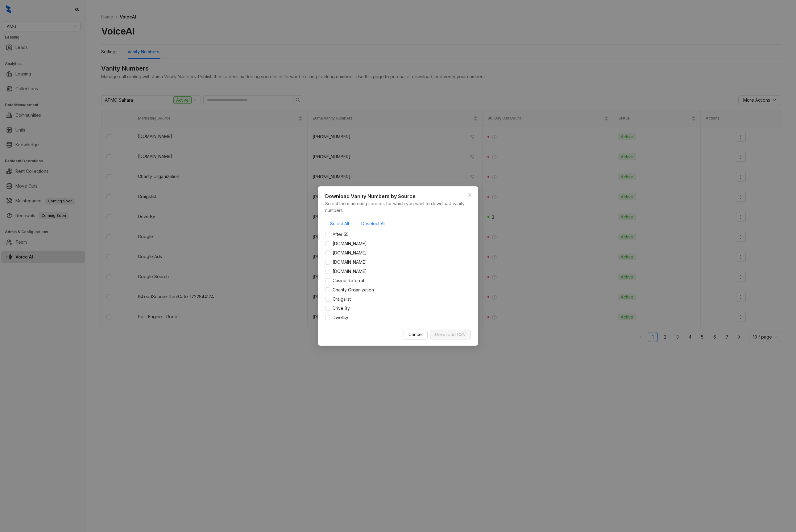  I want to click on button: Close, so click(469, 195).